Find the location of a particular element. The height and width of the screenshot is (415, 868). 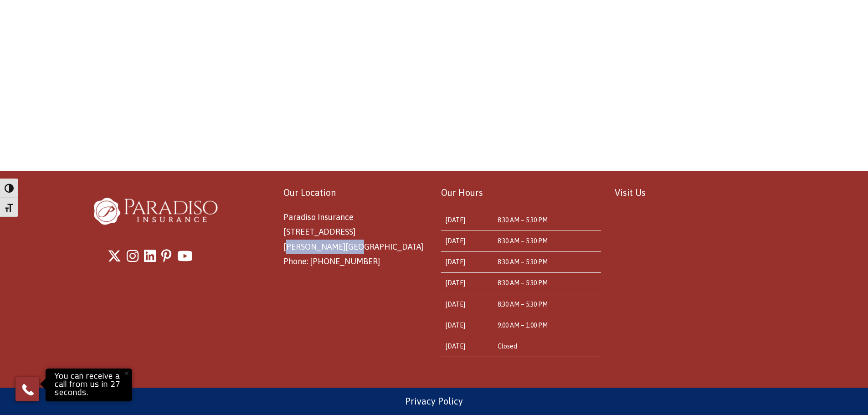

a: Youtube is located at coordinates (185, 256).